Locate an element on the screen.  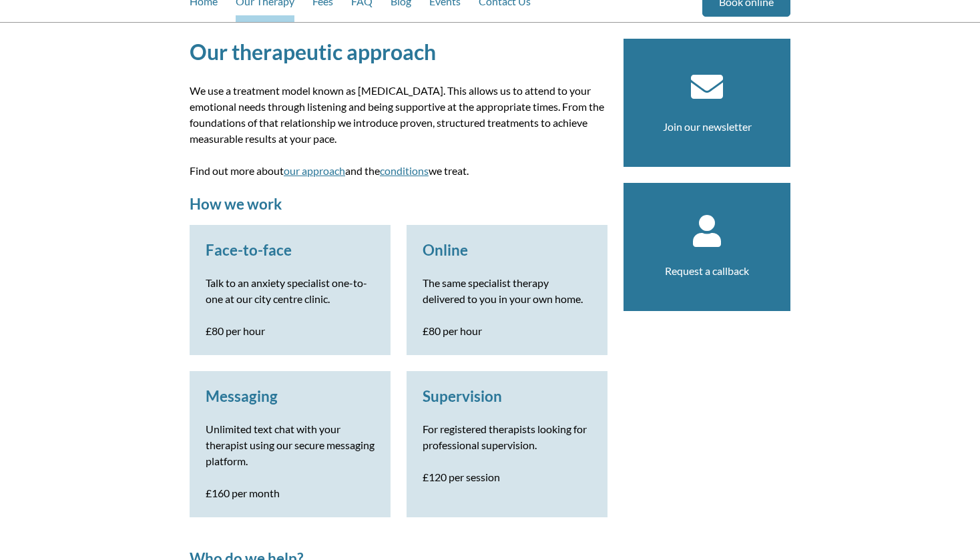
a: Online The same specialist therapy delivered to you in your own home. £80 per hour is located at coordinates (507, 289).